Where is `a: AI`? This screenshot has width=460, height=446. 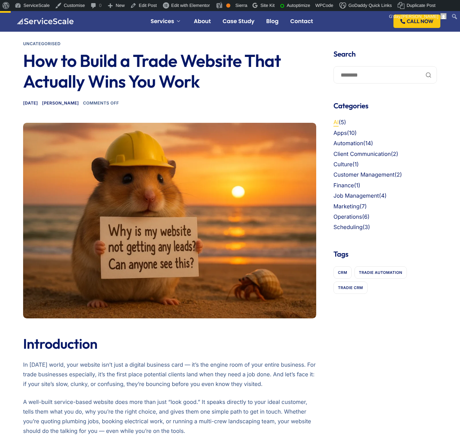 a: AI is located at coordinates (336, 122).